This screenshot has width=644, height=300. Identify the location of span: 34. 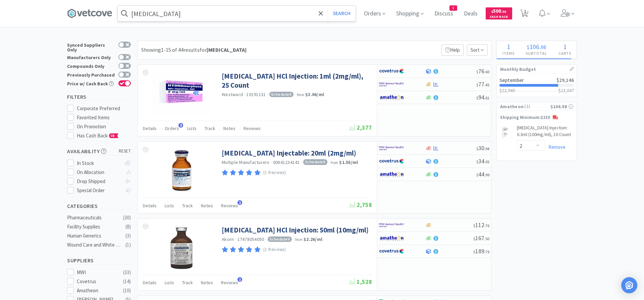
(483, 161).